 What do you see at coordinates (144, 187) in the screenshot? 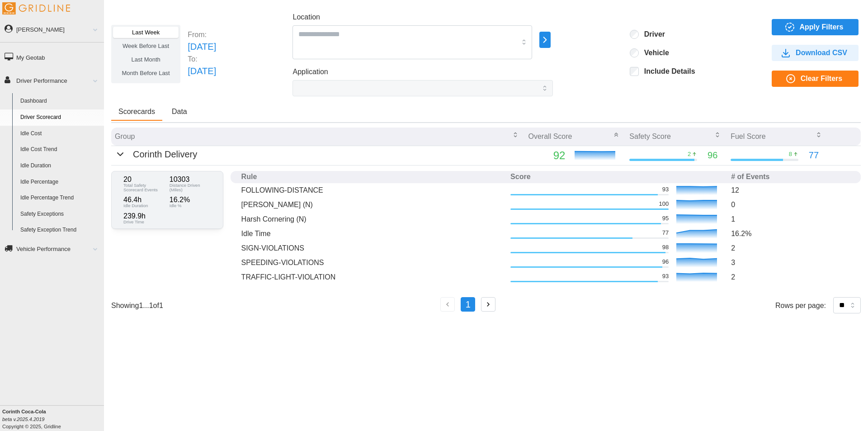
I see `p: Total Safety Scorecard Events` at bounding box center [144, 187].